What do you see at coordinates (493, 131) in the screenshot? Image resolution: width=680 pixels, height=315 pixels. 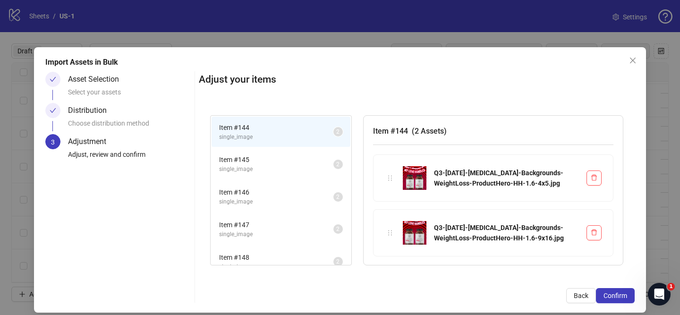 I see `h3: Item # 144` at bounding box center [493, 131].